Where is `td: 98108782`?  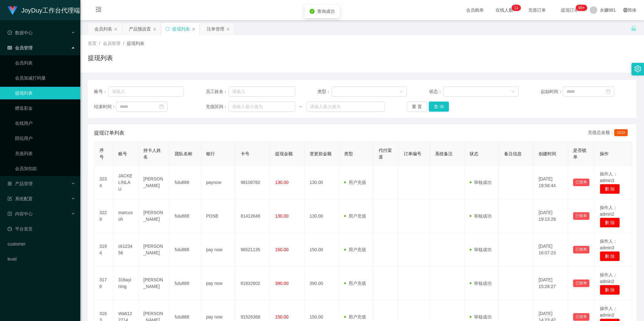
td: 98108782 is located at coordinates (253, 182).